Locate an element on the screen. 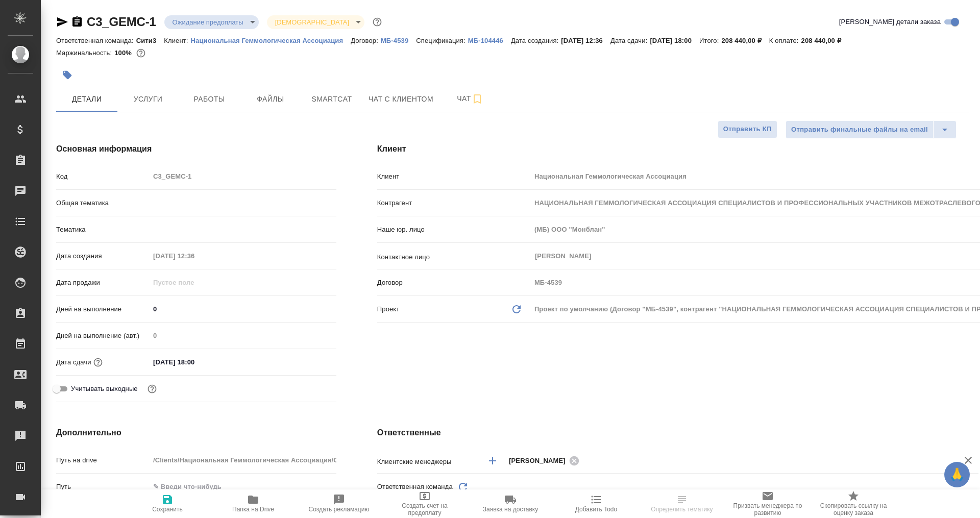 The height and width of the screenshot is (518, 980). span: Скопировать ссылку на оценку заказа is located at coordinates (853, 509).